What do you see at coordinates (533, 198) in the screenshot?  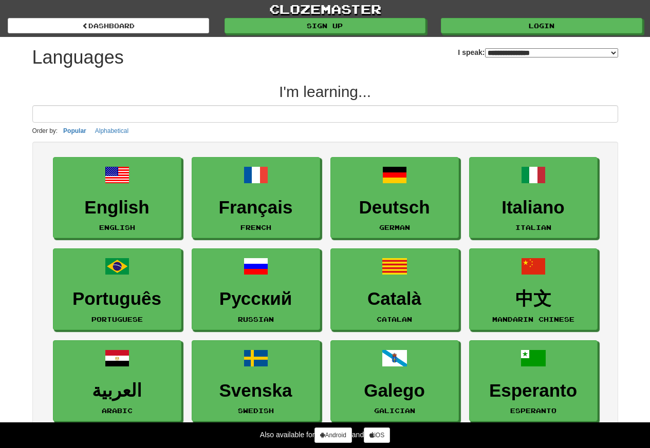 I see `a: ItalianoItalian` at bounding box center [533, 198].